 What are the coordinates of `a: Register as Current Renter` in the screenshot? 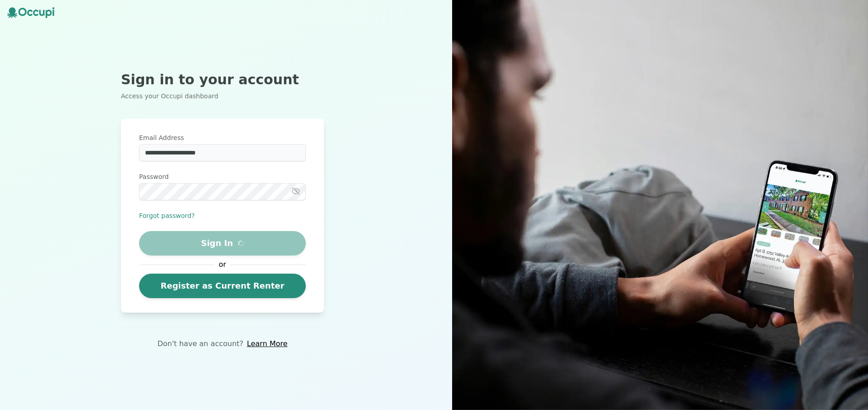 It's located at (223, 286).